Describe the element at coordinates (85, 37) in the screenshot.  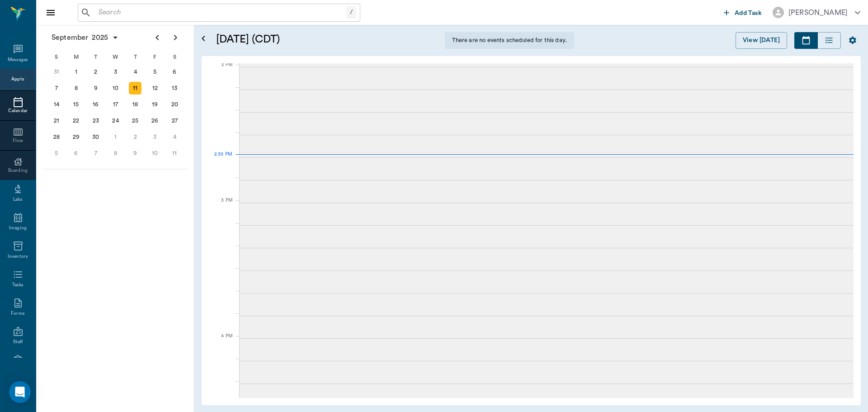
I see `button: September2025` at that location.